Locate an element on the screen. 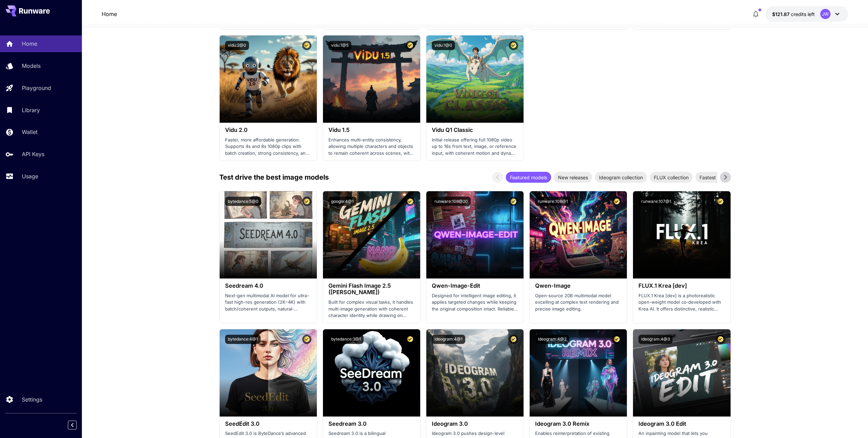  p: Next-gen multimodal AI model for ultra-fast high-res generation (2K–4K) with batch/coherent outpu... is located at coordinates (268, 302).